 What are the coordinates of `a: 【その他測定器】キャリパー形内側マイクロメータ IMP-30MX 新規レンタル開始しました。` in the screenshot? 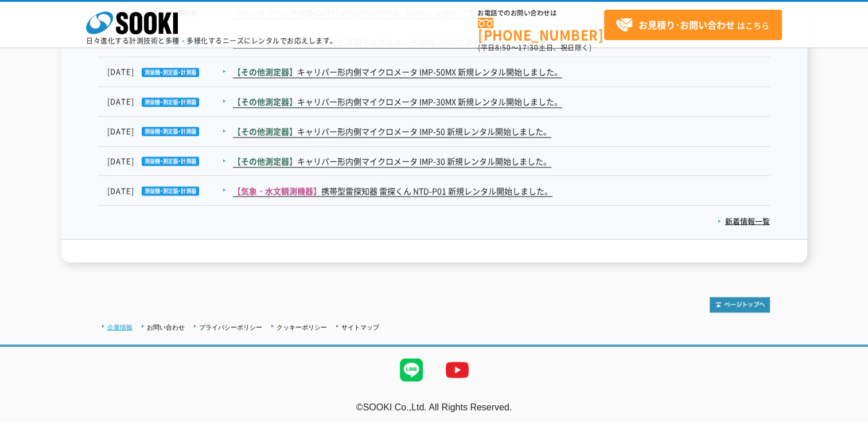 It's located at (398, 102).